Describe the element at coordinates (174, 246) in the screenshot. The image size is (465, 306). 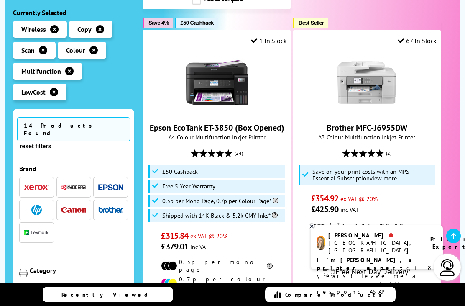
I see `span: £379.01` at that location.